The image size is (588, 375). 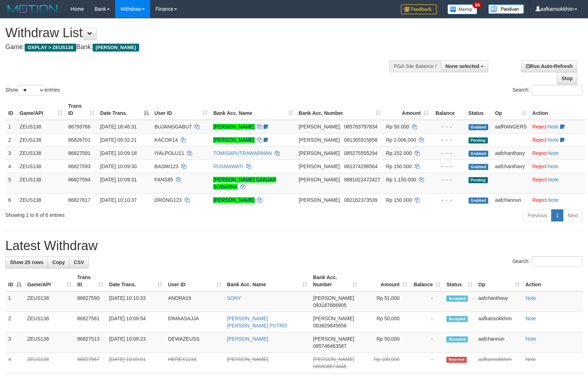 What do you see at coordinates (385, 342) in the screenshot?
I see `td: Rp 50,000` at bounding box center [385, 342].